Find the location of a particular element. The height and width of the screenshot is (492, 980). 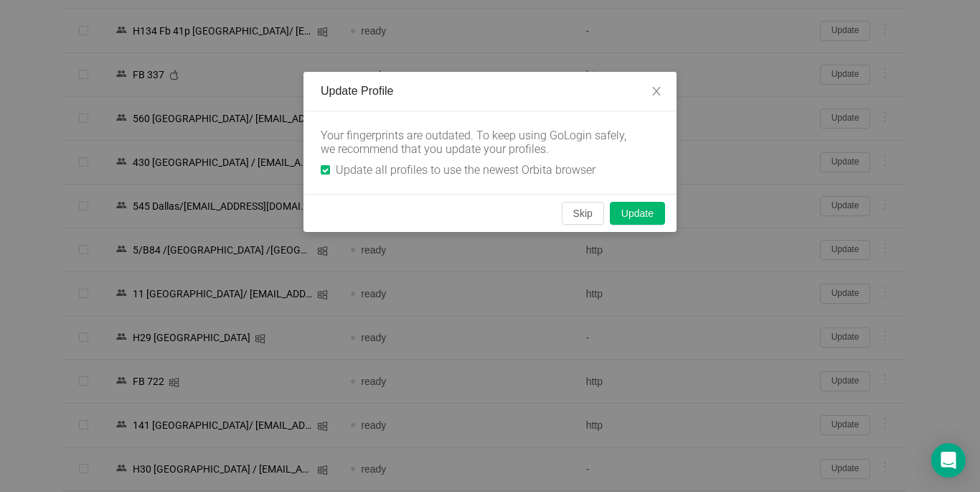

span: Update all profiles to use the newest Orbita browser is located at coordinates (466, 169).